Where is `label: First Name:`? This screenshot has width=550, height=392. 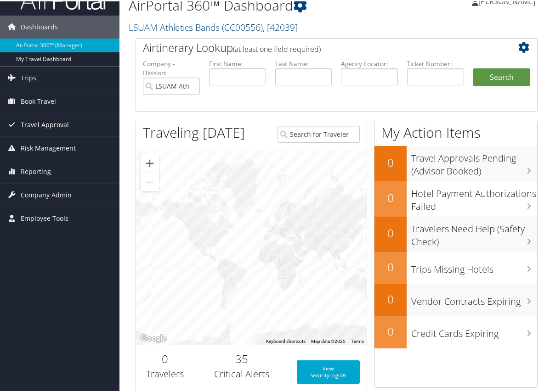 label: First Name: is located at coordinates (238, 62).